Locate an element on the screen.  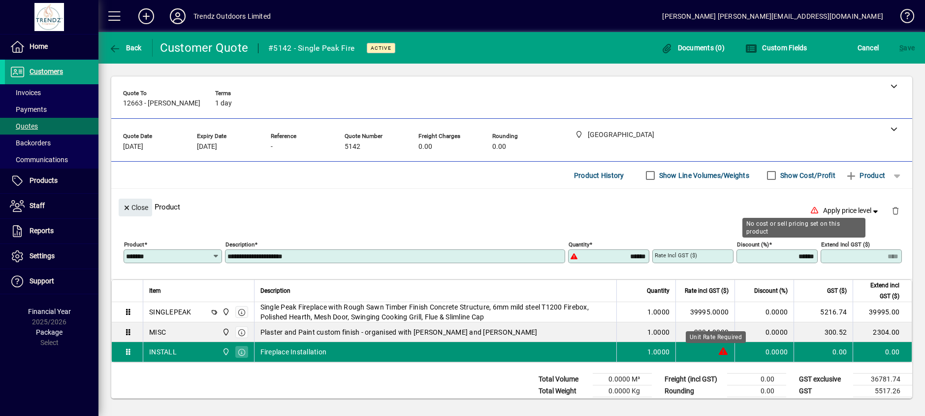
div: SINGLEPEAK is located at coordinates (170, 312).